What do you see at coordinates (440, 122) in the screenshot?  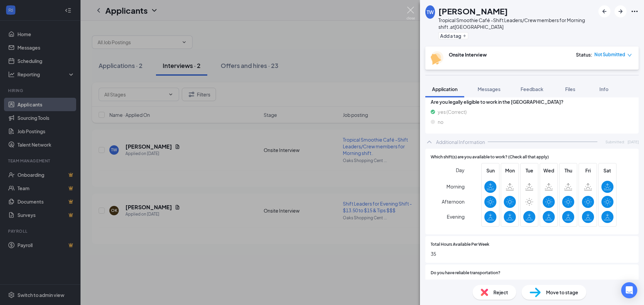 I see `span: no` at bounding box center [440, 122].